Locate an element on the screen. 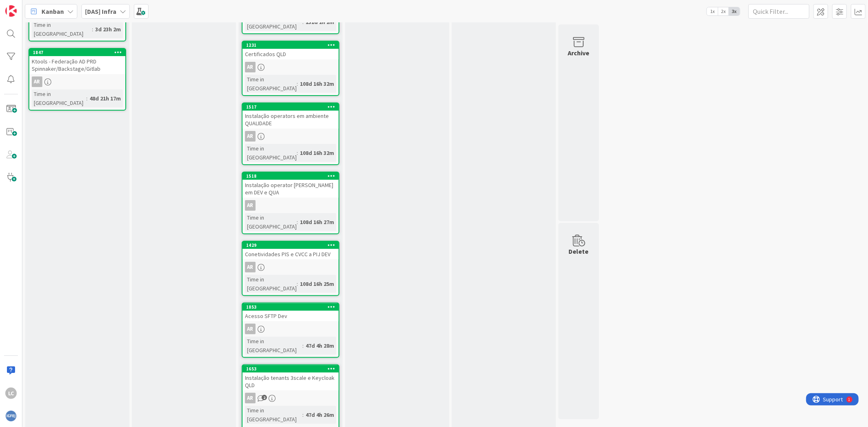  div: 1429Conetividades PIS e CVCC a PIJ DEV is located at coordinates (291, 251).